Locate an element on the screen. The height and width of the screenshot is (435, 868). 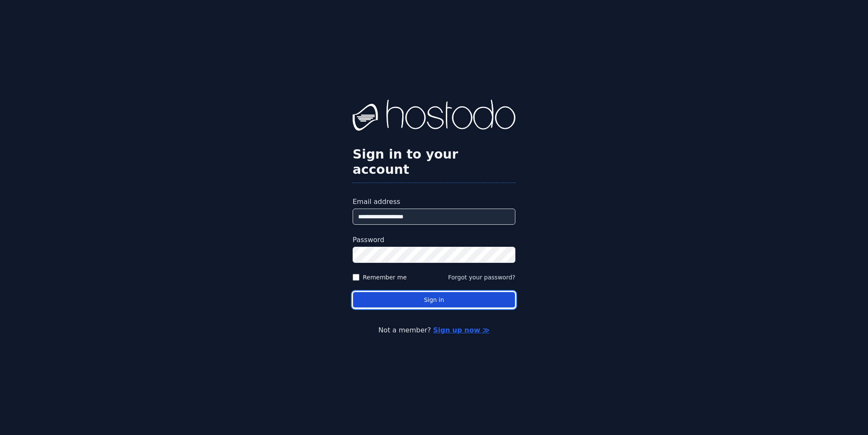
p: Not a member? is located at coordinates (434, 330).